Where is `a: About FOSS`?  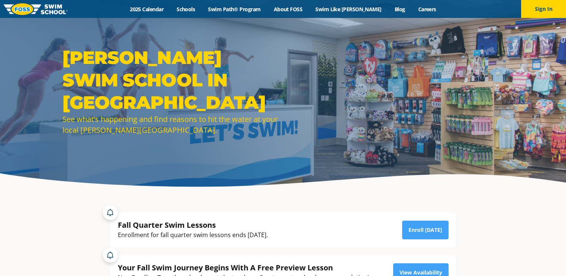 a: About FOSS is located at coordinates (288, 9).